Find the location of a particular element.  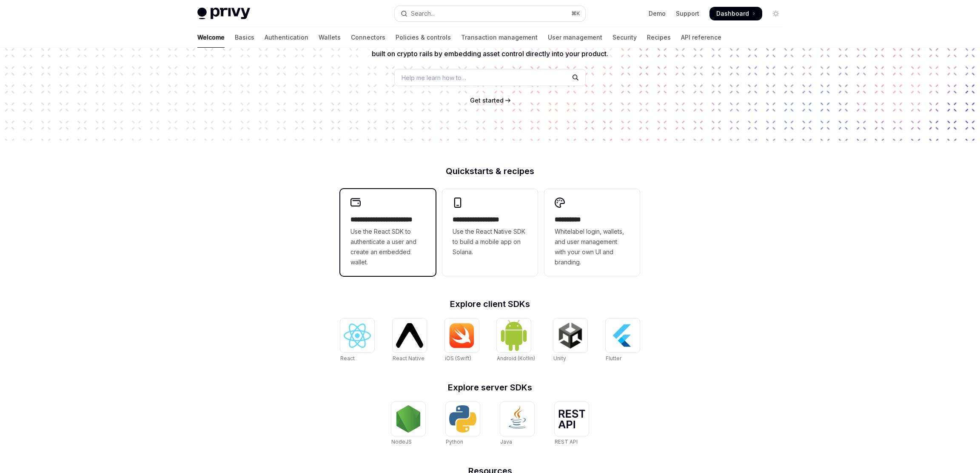

span: Android (Kotlin) is located at coordinates (516, 358).